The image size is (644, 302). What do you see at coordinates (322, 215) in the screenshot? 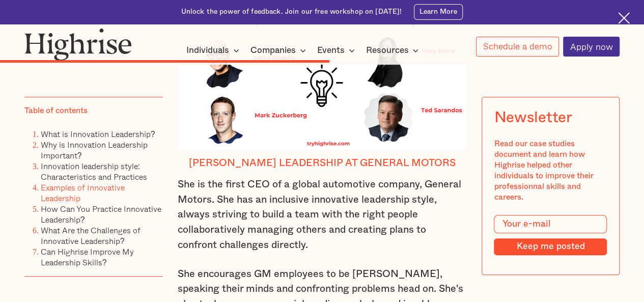
I see `p: She is the first CEO of a global automotive company, General Motors. She has an inclusive innovat...` at bounding box center [322, 215].